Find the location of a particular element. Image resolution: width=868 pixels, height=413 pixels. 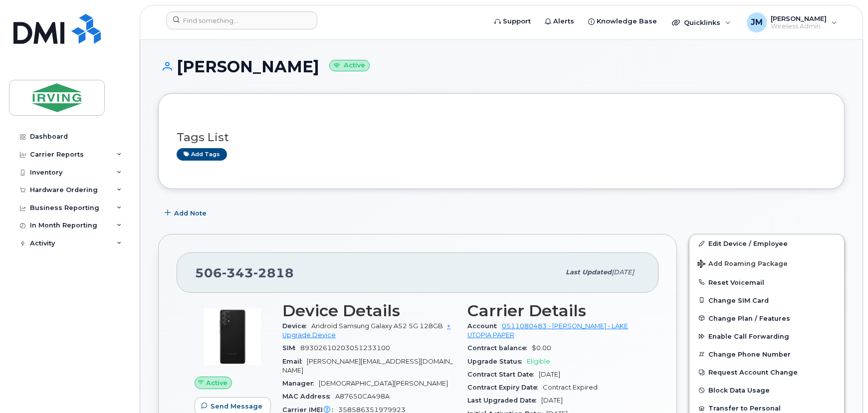

button: Request Account Change is located at coordinates (767, 372).